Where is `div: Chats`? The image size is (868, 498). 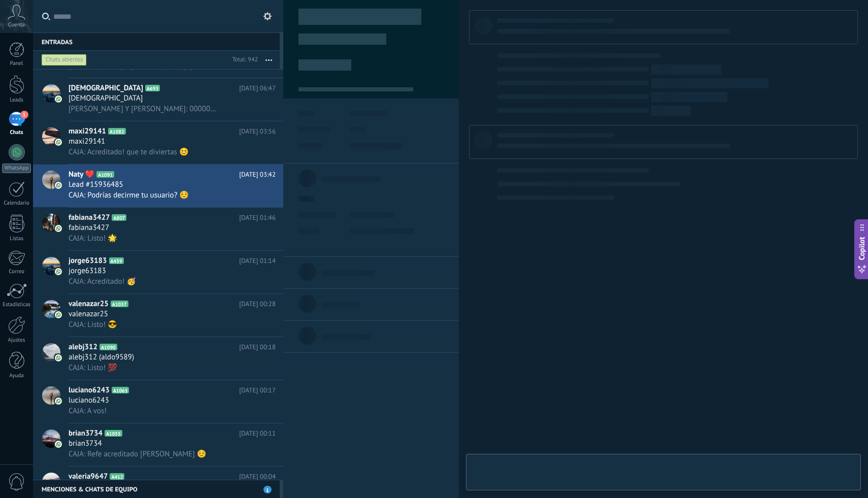 div: Chats is located at coordinates (17, 132).